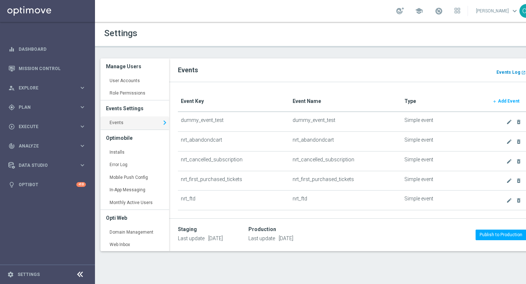 The image size is (526, 284). What do you see at coordinates (29, 275) in the screenshot?
I see `a: Settings` at bounding box center [29, 275].